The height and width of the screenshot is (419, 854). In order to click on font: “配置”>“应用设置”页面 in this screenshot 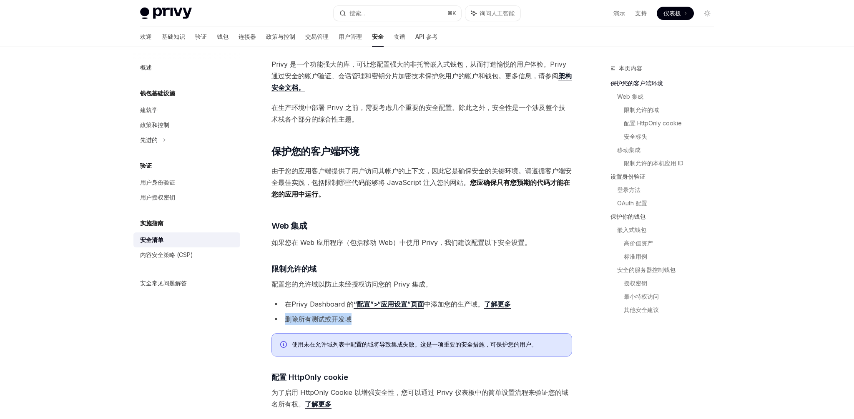, I will do `click(389, 304)`.